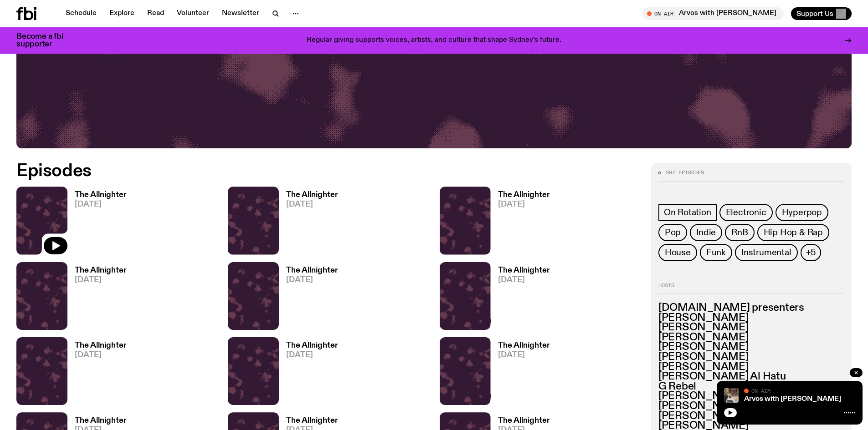 Image resolution: width=868 pixels, height=430 pixels. Describe the element at coordinates (677, 253) in the screenshot. I see `a: House` at that location.